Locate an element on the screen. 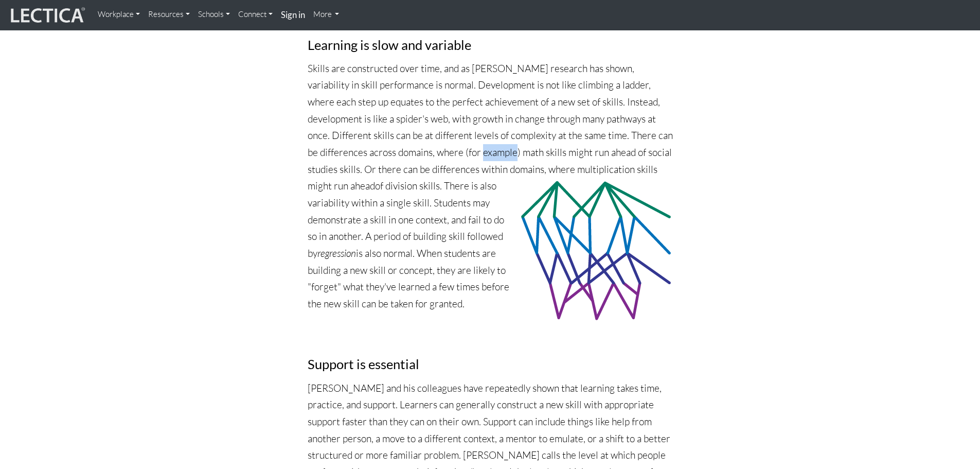  h3: Support is essential is located at coordinates (490, 364).